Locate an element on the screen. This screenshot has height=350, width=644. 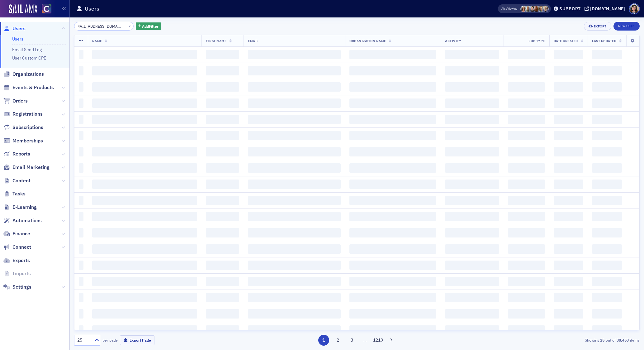
a: User Custom CPE is located at coordinates (29, 58).